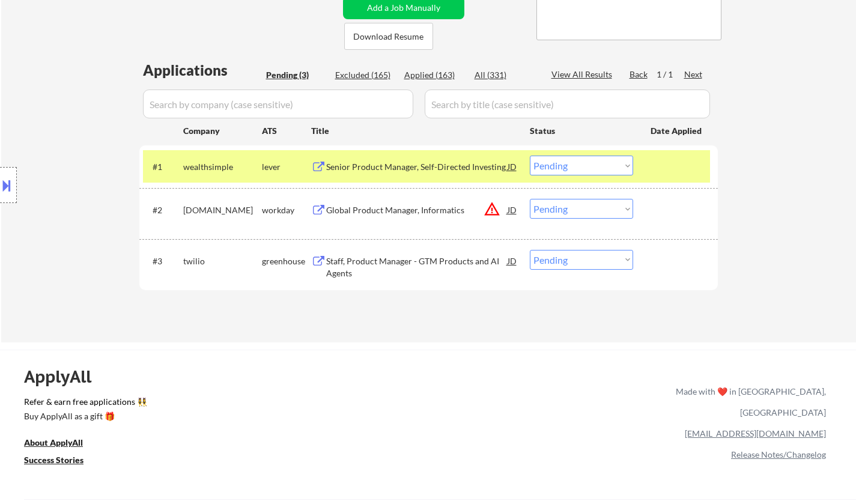  I want to click on div: Next, so click(694, 74).